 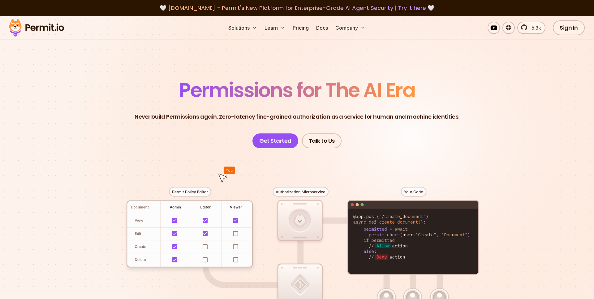 I want to click on button: Learn, so click(x=275, y=28).